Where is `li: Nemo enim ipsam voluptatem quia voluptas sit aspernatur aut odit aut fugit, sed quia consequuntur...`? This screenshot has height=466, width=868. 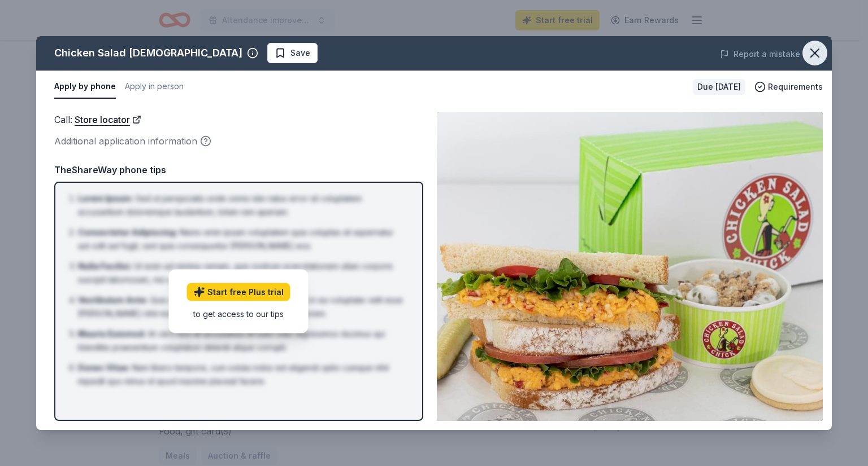 li: Nemo enim ipsam voluptatem quia voluptas sit aspernatur aut odit aut fugit, sed quia consequuntur... is located at coordinates (242, 239).